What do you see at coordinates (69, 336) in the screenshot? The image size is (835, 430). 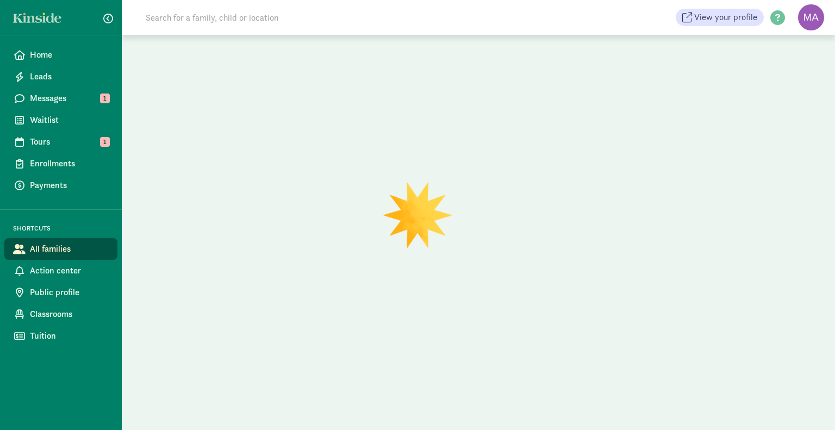 I see `span: Tuition` at bounding box center [69, 336].